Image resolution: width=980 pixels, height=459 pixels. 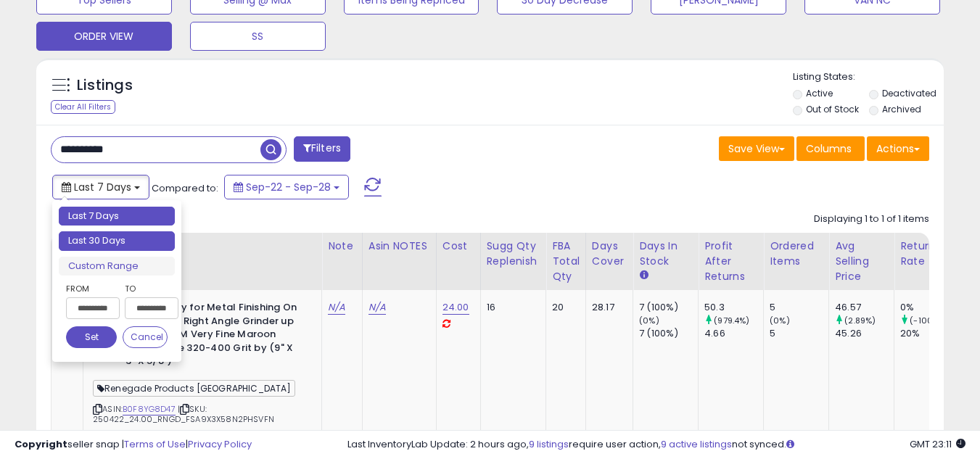 What do you see at coordinates (828, 148) in the screenshot?
I see `span: Columns` at bounding box center [828, 148].